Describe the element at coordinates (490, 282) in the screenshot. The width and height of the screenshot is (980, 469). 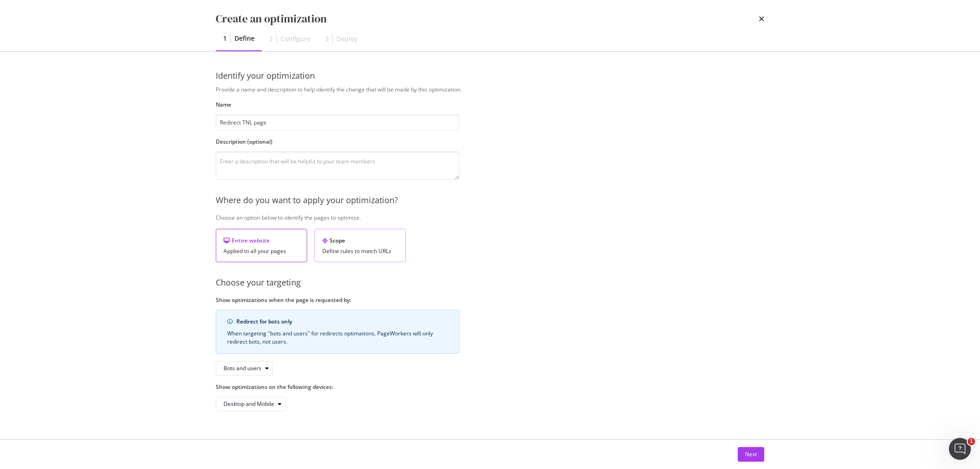
I see `div: Choose your targeting` at that location.